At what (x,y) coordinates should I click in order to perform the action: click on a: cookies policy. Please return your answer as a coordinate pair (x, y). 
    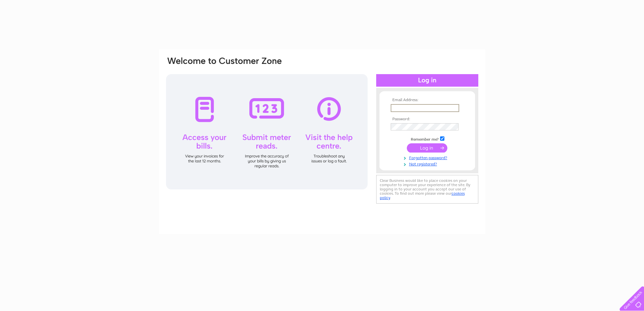
    Looking at the image, I should click on (422, 195).